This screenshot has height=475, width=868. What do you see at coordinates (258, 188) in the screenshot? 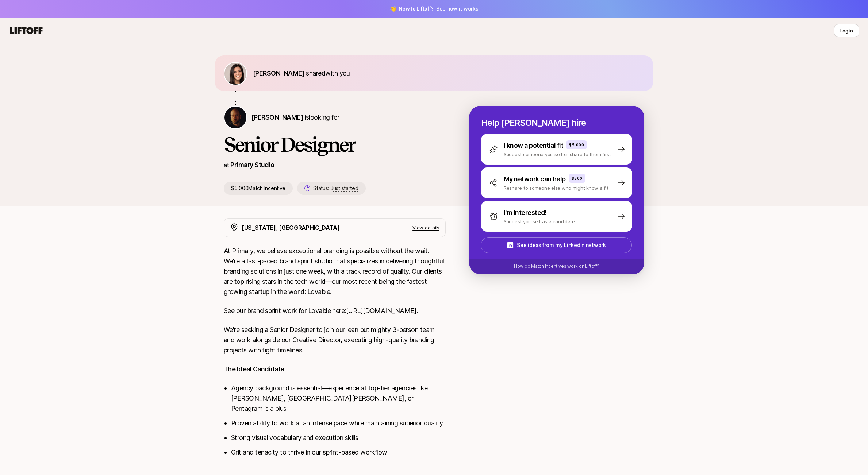
I see `p: $5,000 Match Incentive` at bounding box center [258, 188].